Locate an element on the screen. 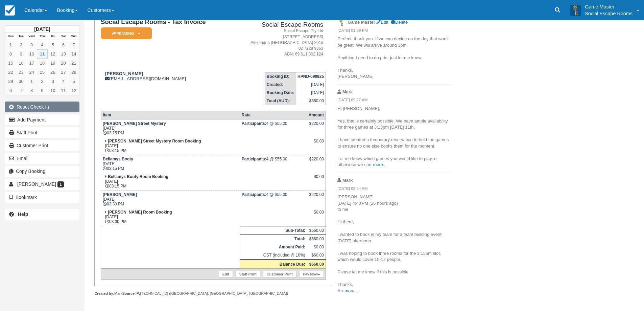 This screenshot has width=644, height=311. button: Reset Check-in is located at coordinates (42, 107).